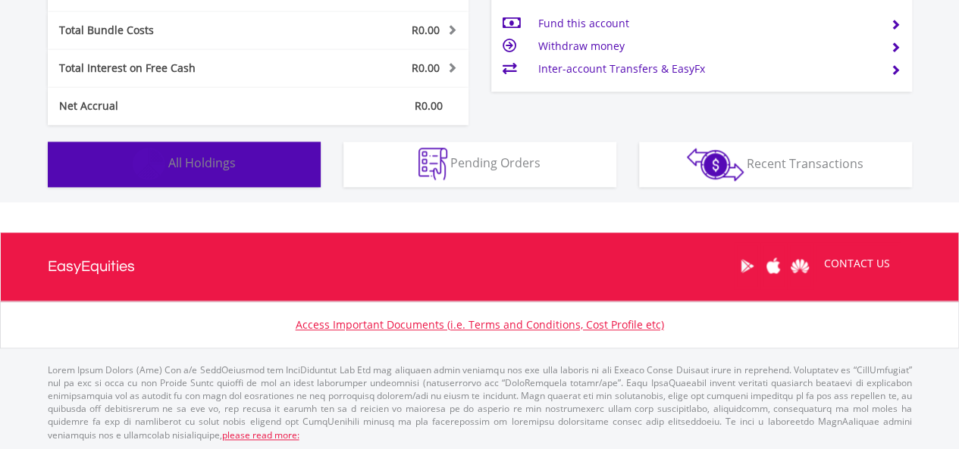 The image size is (959, 449). Describe the element at coordinates (799, 266) in the screenshot. I see `a: Huawei` at that location.